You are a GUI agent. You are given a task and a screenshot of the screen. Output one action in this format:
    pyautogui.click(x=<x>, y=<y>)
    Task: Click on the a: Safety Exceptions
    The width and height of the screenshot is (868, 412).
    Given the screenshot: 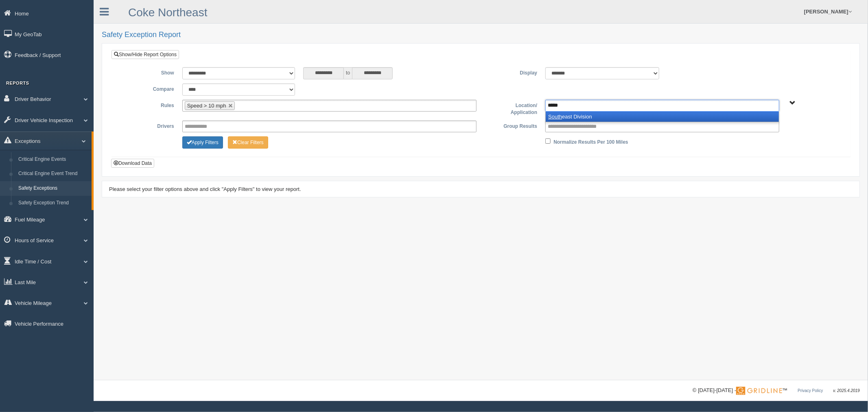 What is the action you would take?
    pyautogui.click(x=53, y=189)
    